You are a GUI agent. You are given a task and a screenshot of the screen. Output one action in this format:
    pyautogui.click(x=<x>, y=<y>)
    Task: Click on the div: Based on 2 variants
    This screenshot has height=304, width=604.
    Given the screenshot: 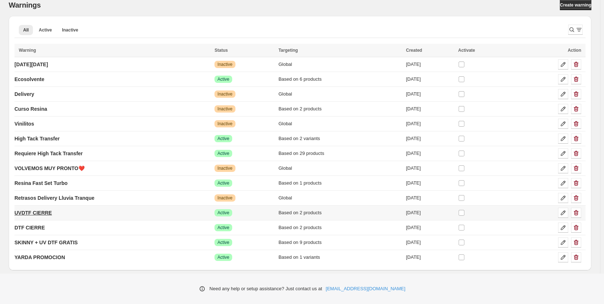 What is the action you would take?
    pyautogui.click(x=340, y=138)
    